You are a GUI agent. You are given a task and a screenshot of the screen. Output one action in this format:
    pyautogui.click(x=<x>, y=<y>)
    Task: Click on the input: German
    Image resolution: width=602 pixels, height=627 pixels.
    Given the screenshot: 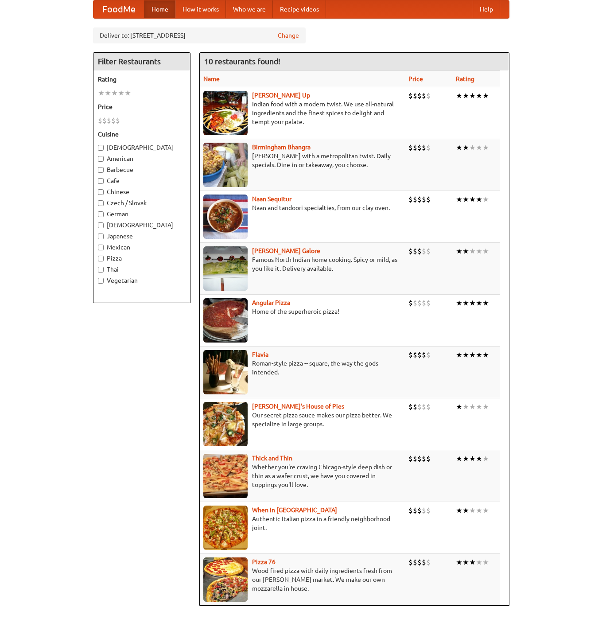 What is the action you would take?
    pyautogui.click(x=101, y=214)
    